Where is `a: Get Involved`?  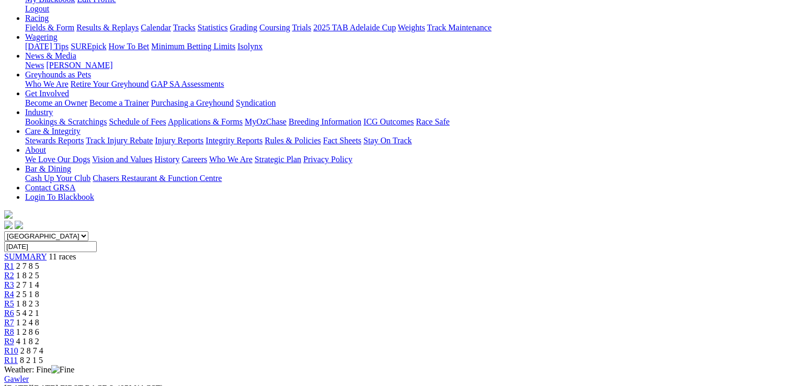
a: Get Involved is located at coordinates (47, 93).